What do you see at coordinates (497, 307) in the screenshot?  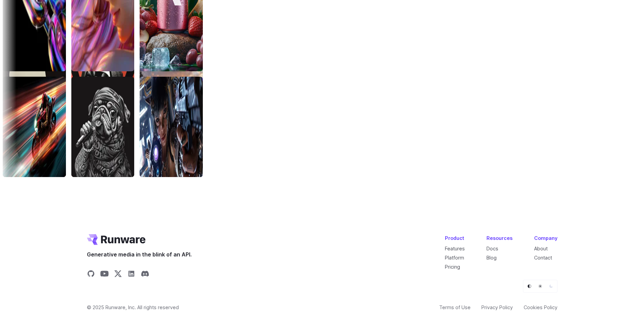 I see `a: Privacy Policy` at bounding box center [497, 307].